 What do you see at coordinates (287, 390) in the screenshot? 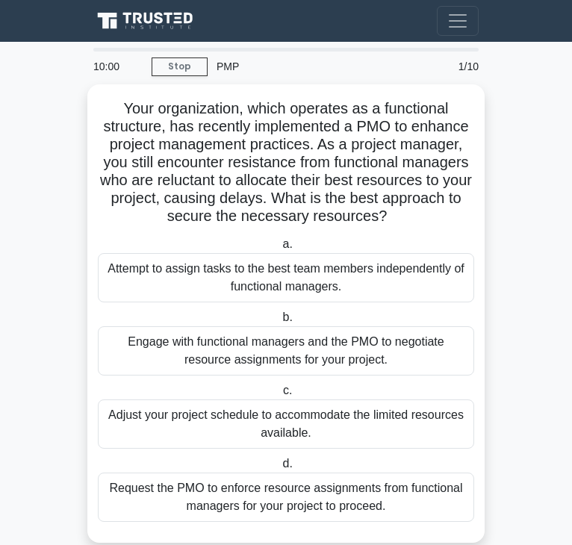
I see `span: c.` at bounding box center [287, 390].